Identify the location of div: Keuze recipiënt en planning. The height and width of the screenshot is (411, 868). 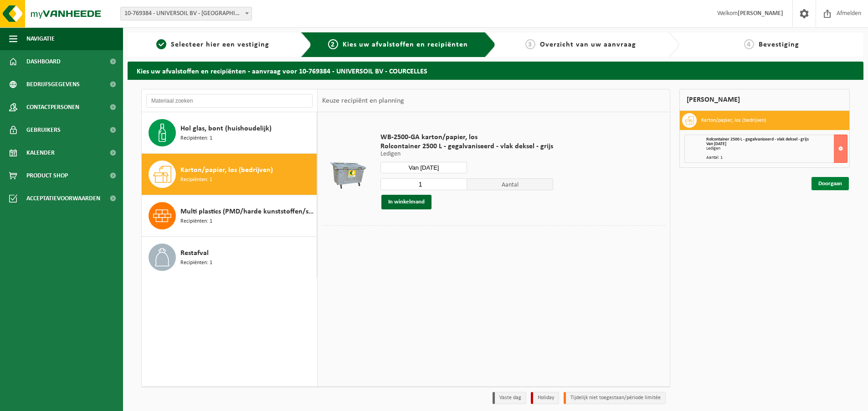
(363, 101).